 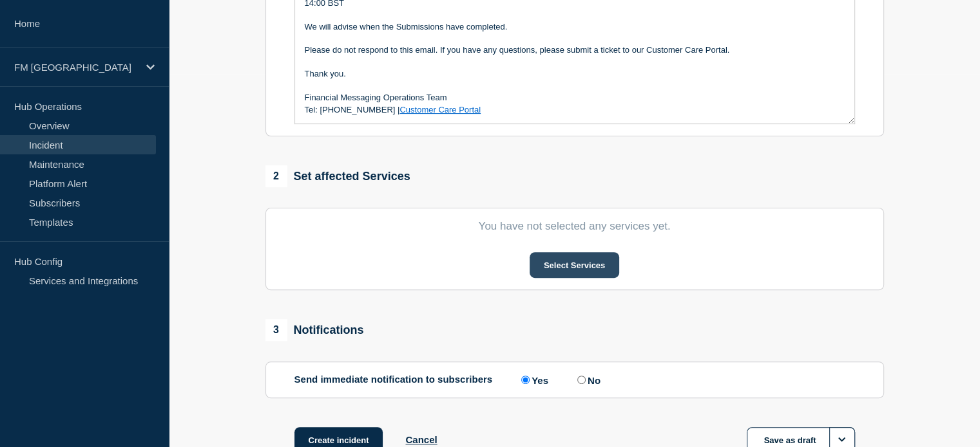 I want to click on label: No, so click(x=587, y=379).